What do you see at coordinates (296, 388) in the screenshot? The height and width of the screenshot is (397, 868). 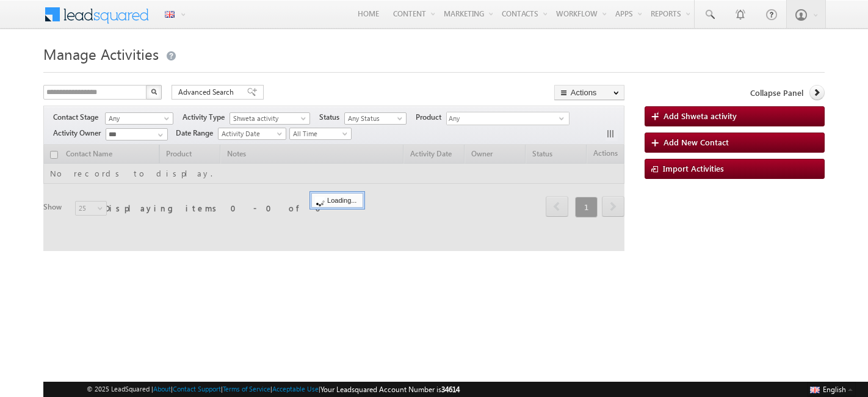 I see `a: Acceptable Use` at bounding box center [296, 388].